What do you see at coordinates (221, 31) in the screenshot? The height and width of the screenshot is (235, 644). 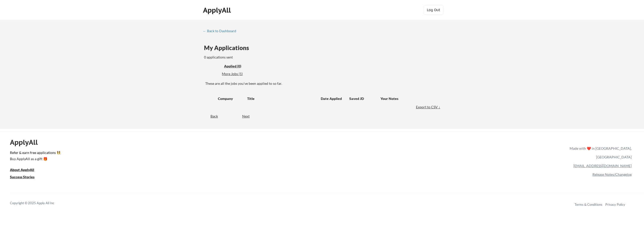 I see `div: ← Back to Dashboard` at bounding box center [221, 31].